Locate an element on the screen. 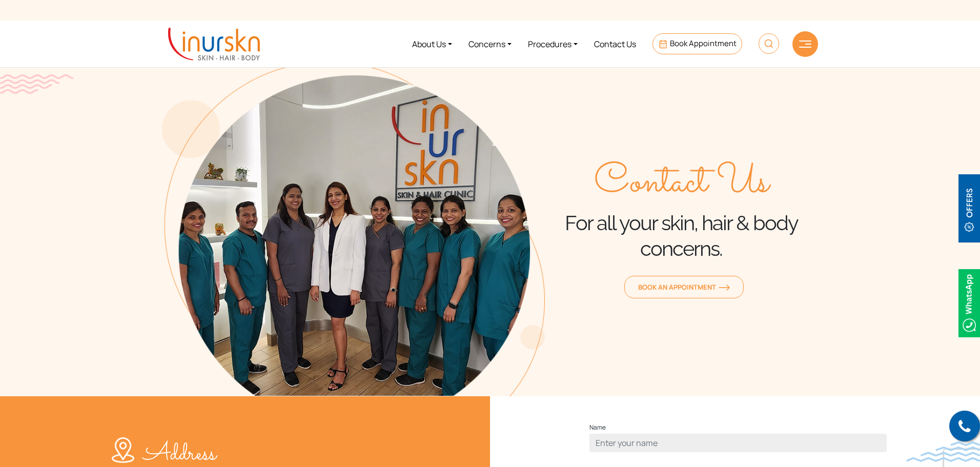 This screenshot has height=467, width=980. img: inurskn-logo is located at coordinates (214, 44).